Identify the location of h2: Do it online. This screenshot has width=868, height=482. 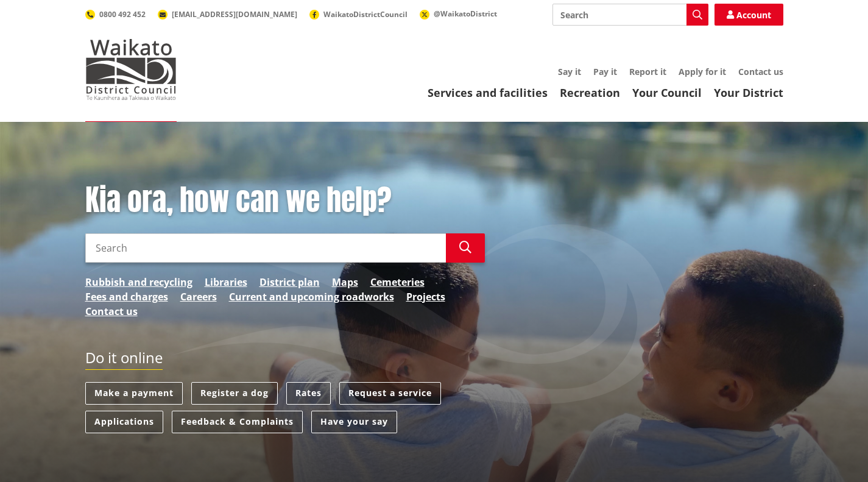
(124, 360).